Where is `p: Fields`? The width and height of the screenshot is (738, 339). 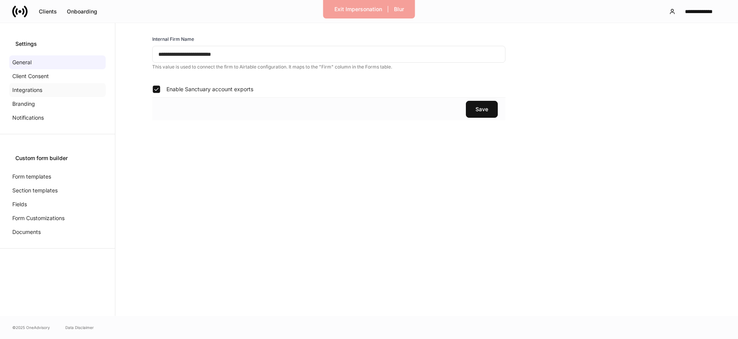
p: Fields is located at coordinates (20, 204).